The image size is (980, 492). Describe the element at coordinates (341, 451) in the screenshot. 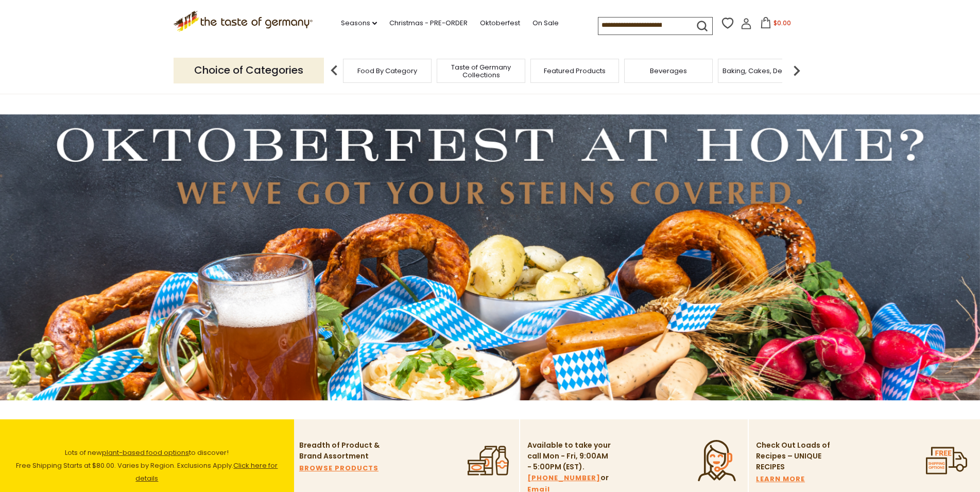

I see `p: Breadth of Product & Brand Assortment` at that location.